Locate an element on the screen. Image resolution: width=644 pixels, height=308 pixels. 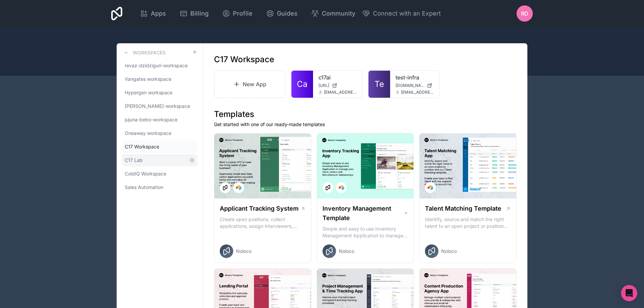
a: test-infra is located at coordinates (414, 78).